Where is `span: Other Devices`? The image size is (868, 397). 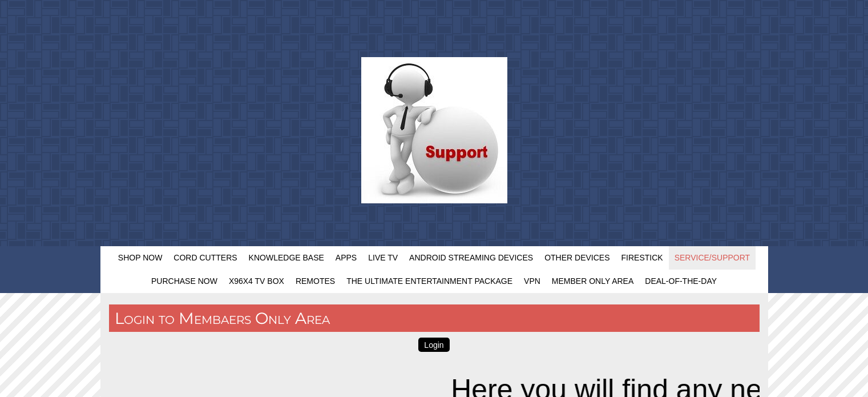
span: Other Devices is located at coordinates (577, 258).